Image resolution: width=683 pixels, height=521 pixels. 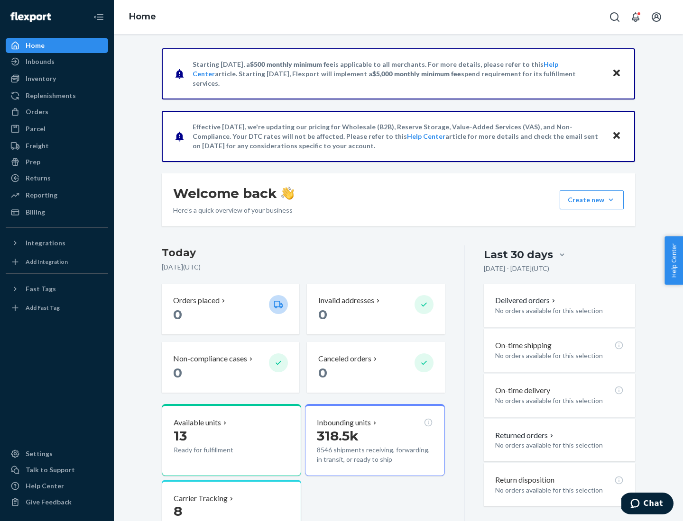 What do you see at coordinates (57, 96) in the screenshot?
I see `a: Replenishments` at bounding box center [57, 96].